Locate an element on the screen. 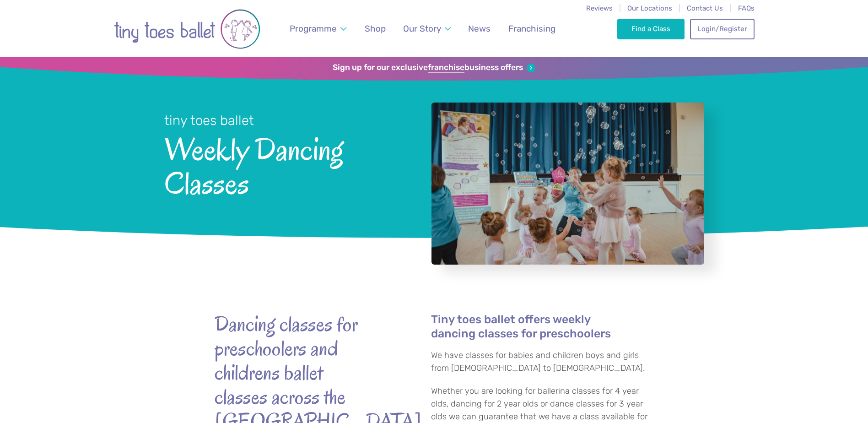 This screenshot has height=423, width=868. span: Franchising is located at coordinates (532, 28).